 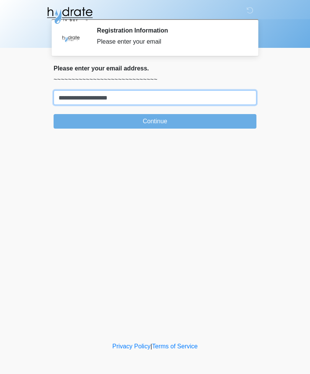 I want to click on button: Continue, so click(x=155, y=121).